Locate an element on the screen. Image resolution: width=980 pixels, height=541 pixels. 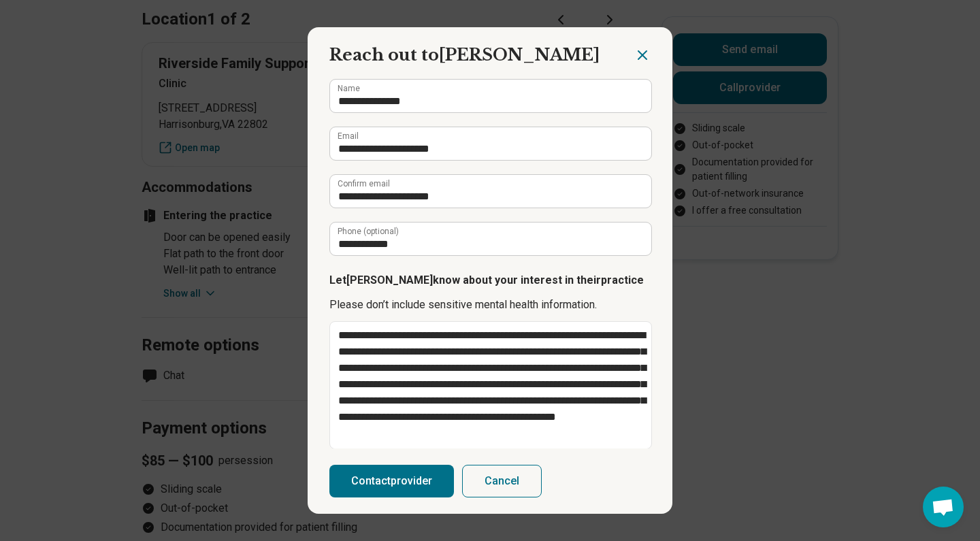
button: Contactprovider is located at coordinates (391, 481).